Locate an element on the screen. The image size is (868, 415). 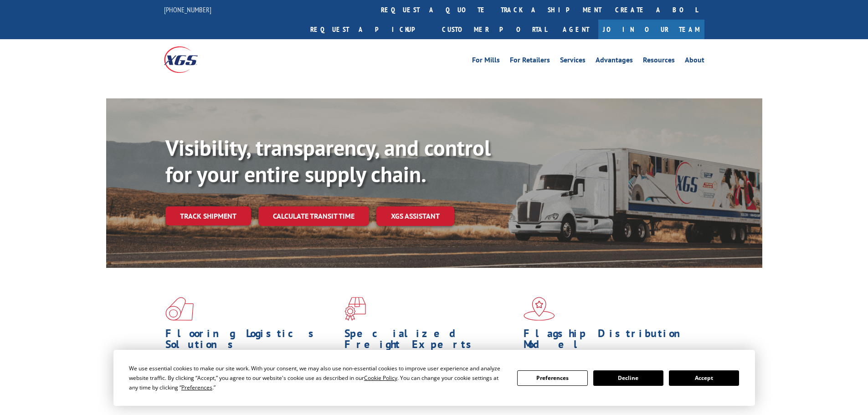
a: Resources is located at coordinates (659, 62).